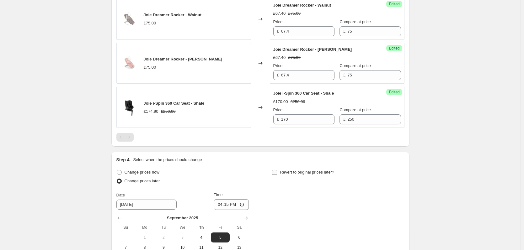 This screenshot has width=524, height=250. Describe the element at coordinates (182, 228) in the screenshot. I see `span: We` at that location.